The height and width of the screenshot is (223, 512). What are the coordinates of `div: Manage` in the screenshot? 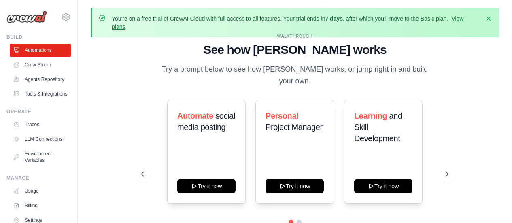 It's located at (38, 178).